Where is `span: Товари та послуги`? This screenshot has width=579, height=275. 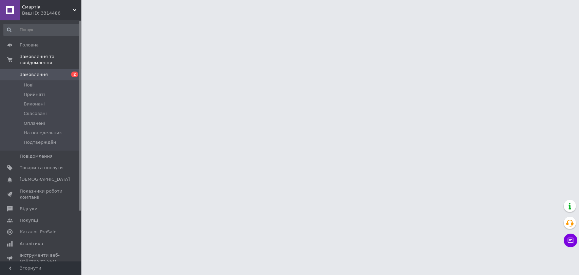
span: Товари та послуги is located at coordinates (41, 168).